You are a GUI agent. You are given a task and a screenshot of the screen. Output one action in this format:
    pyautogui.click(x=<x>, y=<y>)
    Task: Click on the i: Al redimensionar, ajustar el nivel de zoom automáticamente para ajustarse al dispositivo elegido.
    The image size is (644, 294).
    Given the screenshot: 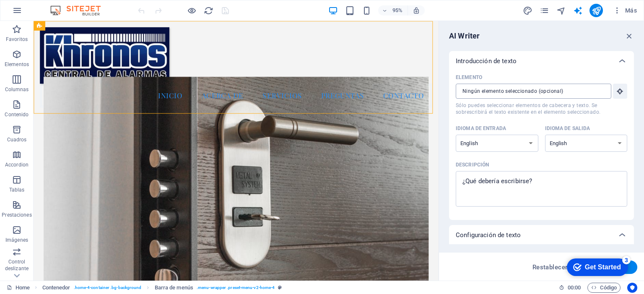 What is the action you would take?
    pyautogui.click(x=416, y=10)
    